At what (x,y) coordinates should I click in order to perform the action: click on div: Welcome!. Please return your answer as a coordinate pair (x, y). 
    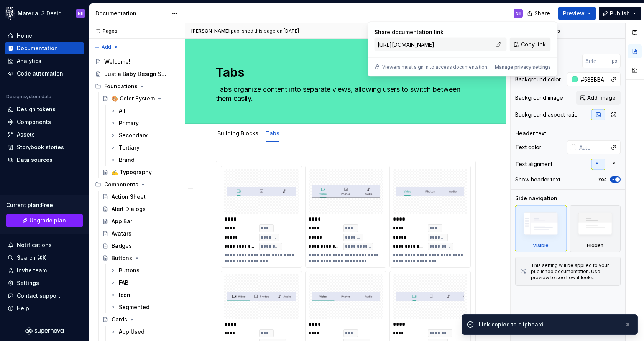
    Looking at the image, I should click on (117, 62).